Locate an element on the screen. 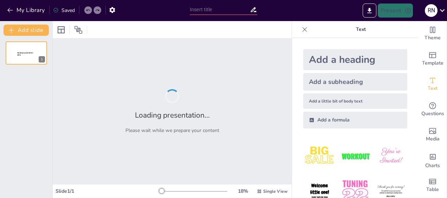 The height and width of the screenshot is (198, 447). span: Table is located at coordinates (433, 190).